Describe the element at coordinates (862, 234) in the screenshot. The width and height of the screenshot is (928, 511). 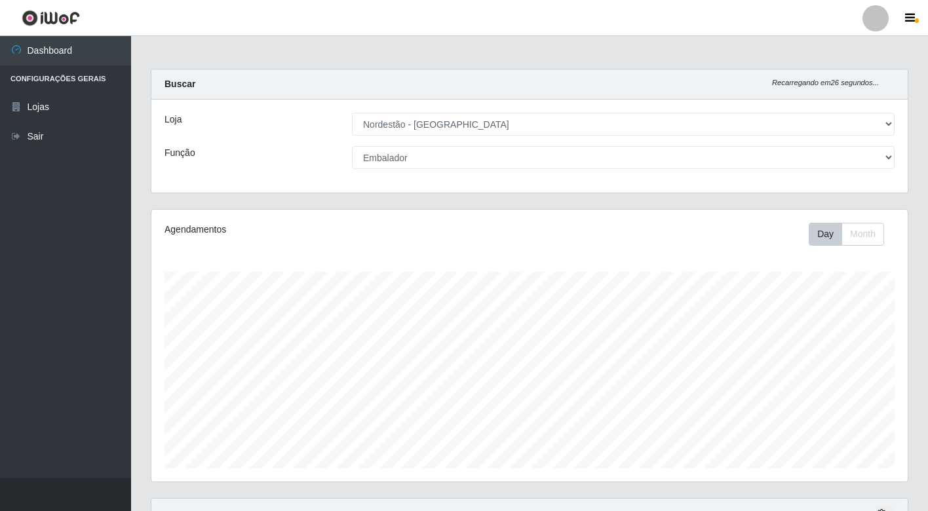
I see `button: Month` at that location.